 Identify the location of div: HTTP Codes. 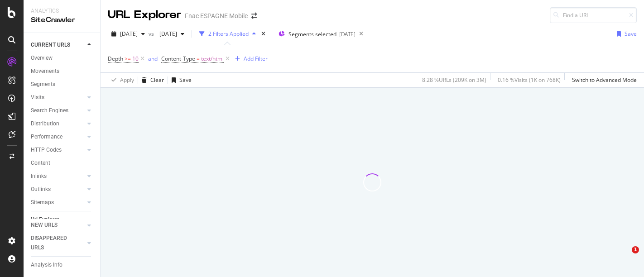
(46, 150).